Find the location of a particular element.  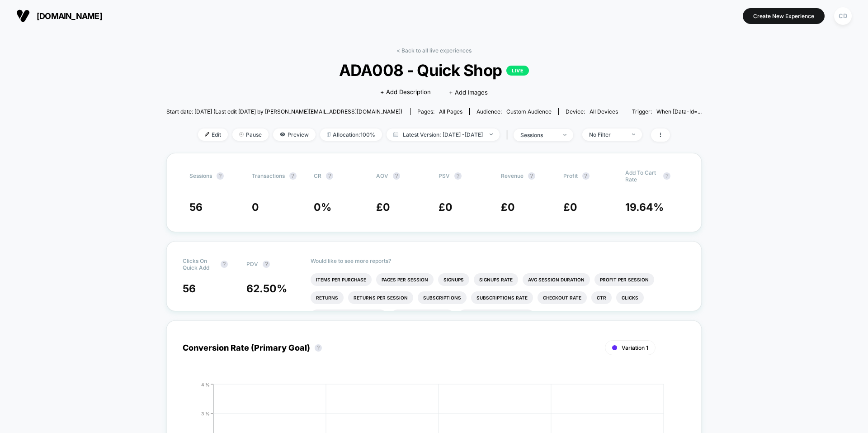

li: Profit Per Session is located at coordinates (625, 280).